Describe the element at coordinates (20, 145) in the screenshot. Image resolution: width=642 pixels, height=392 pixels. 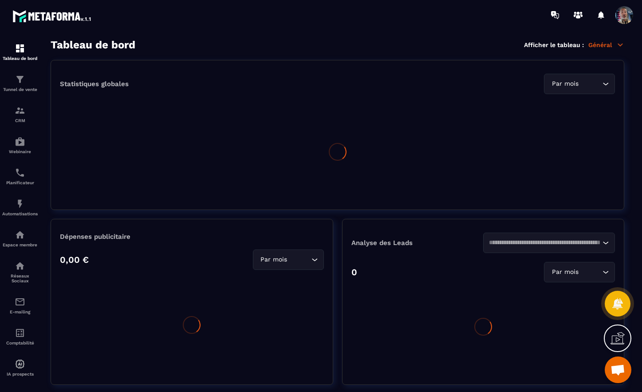
I see `a: automationsautomationsWebinaire` at that location.